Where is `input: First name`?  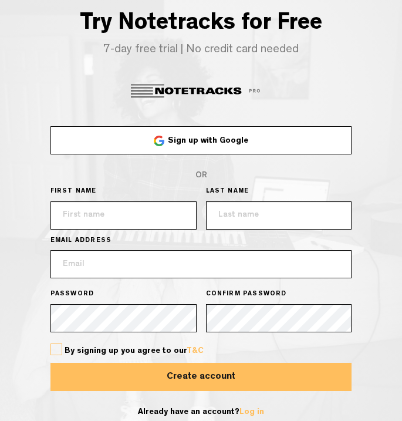 input: First name is located at coordinates (123, 215).